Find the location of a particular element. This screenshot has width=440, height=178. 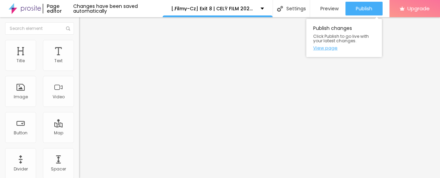

span: Preview is located at coordinates (329, 9).